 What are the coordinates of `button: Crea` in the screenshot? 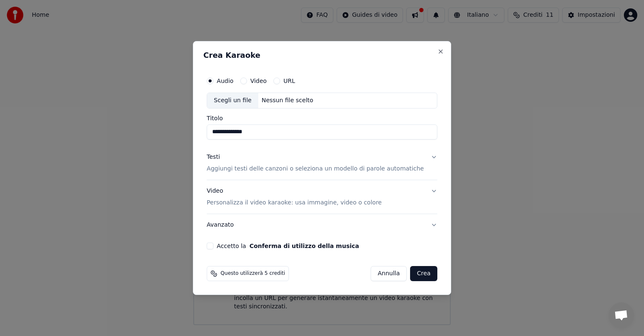 It's located at (424, 274).